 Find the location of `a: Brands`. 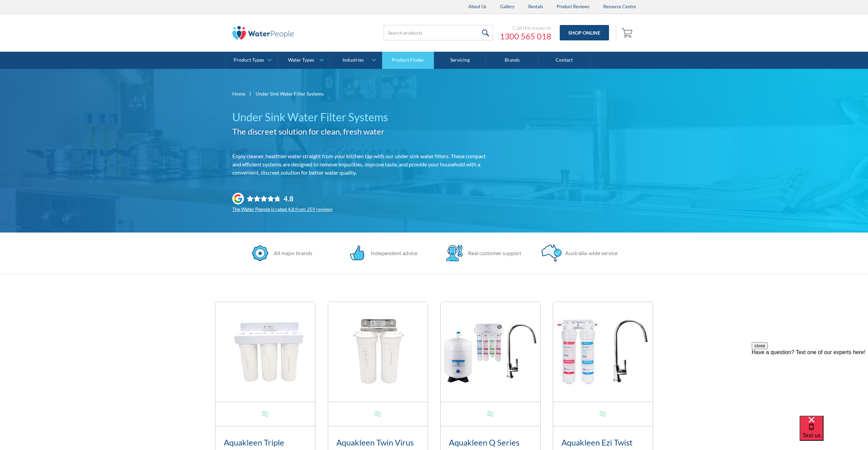

a: Brands is located at coordinates (512, 60).